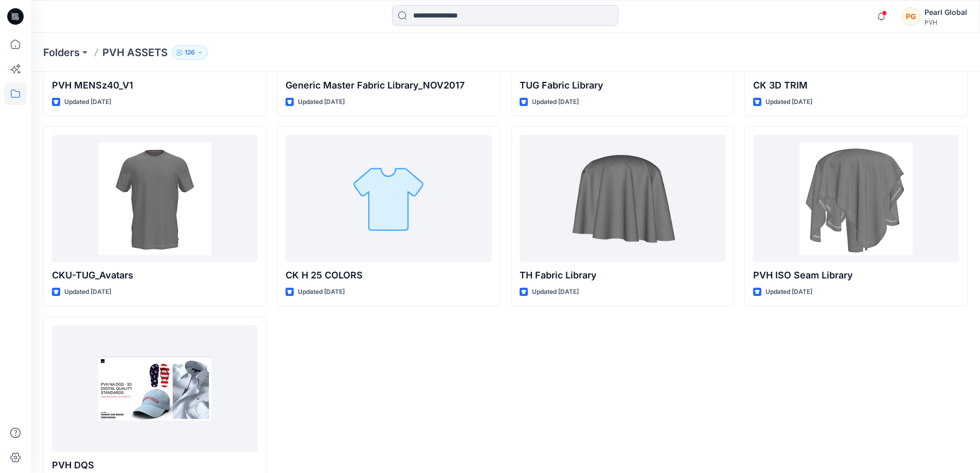 The width and height of the screenshot is (980, 473). I want to click on p: TUG Fabric Library, so click(623, 85).